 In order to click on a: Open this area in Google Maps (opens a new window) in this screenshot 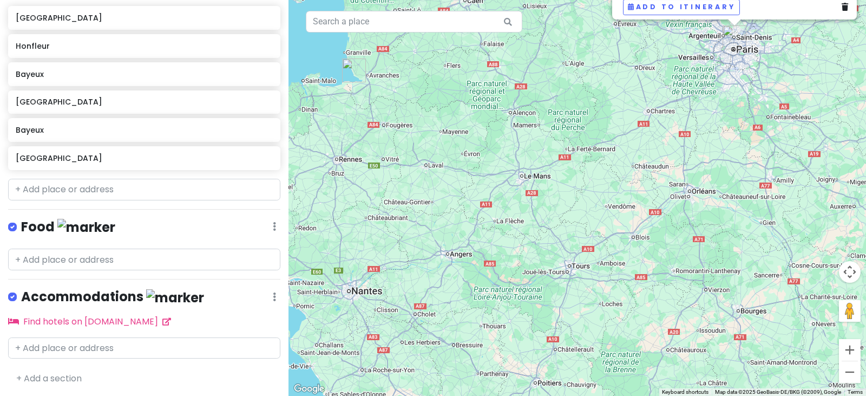, I will do `click(309, 389)`.